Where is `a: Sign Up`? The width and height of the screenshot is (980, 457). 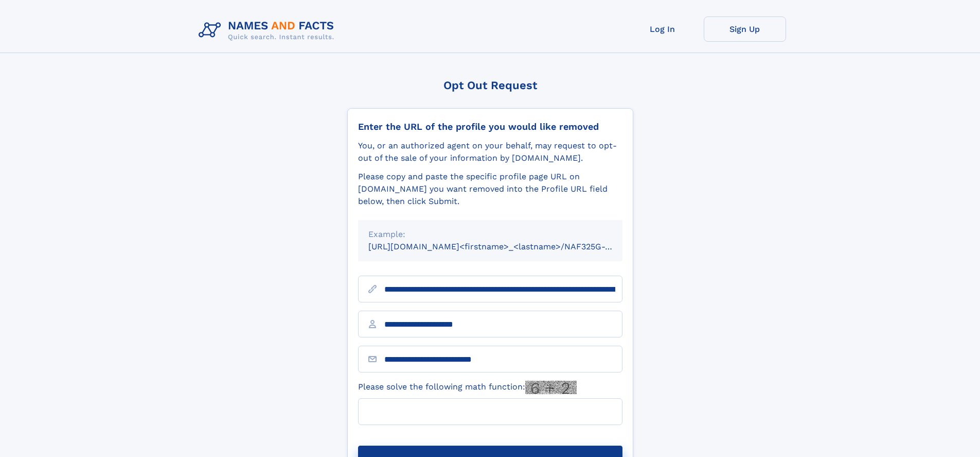 a: Sign Up is located at coordinates (745, 29).